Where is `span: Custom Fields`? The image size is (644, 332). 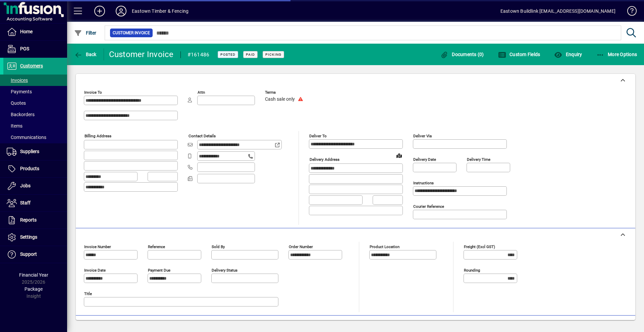 span: Custom Fields is located at coordinates (520, 54).